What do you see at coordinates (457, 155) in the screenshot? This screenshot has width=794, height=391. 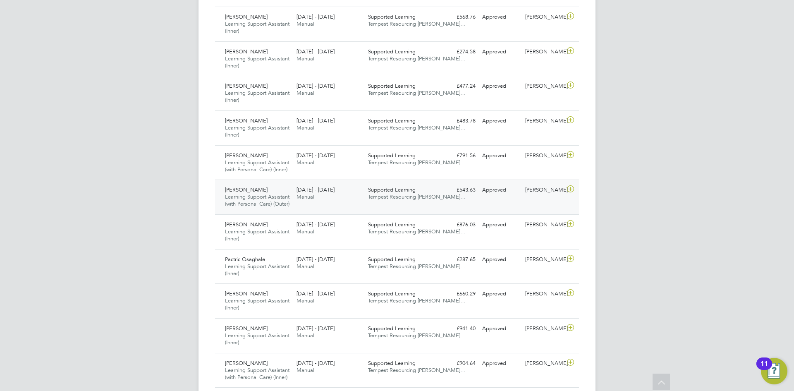 I see `div: £791.56` at bounding box center [457, 155].